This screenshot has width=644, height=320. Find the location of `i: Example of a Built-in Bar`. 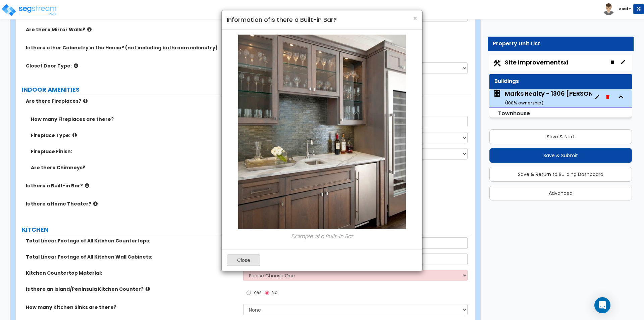

i: Example of a Built-in Bar is located at coordinates (322, 236).